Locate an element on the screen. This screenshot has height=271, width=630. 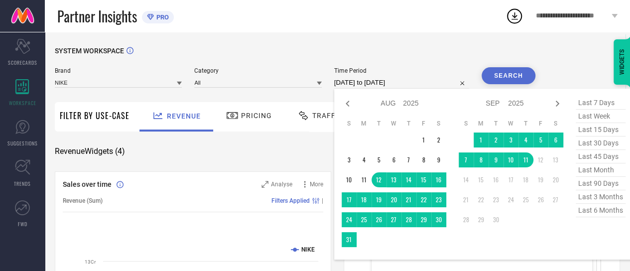
td: Thu Aug 21 2025 is located at coordinates (409, 200).